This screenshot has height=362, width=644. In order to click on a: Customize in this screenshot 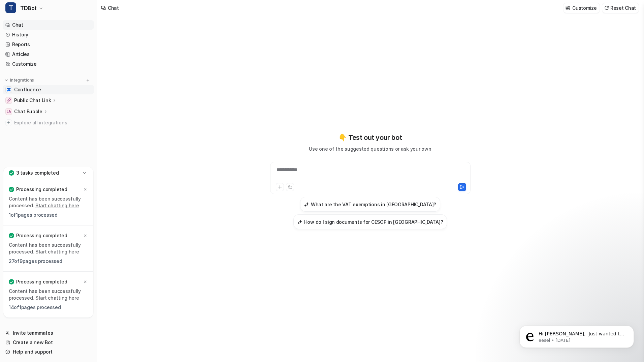, I will do `click(48, 64)`.